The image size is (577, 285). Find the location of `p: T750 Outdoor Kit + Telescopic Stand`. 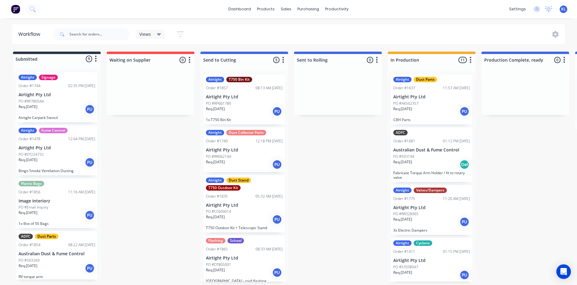

p: T750 Outdoor Kit + Telescopic Stand is located at coordinates (244, 228).